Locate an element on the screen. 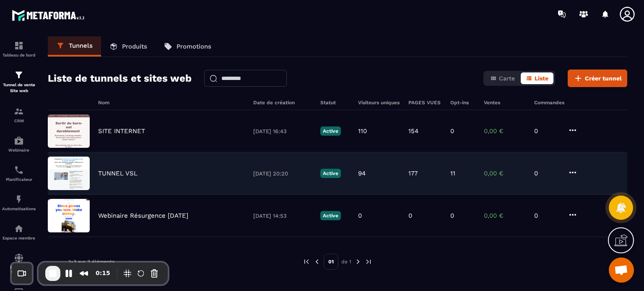 The image size is (644, 291). img: logo is located at coordinates (50, 15).